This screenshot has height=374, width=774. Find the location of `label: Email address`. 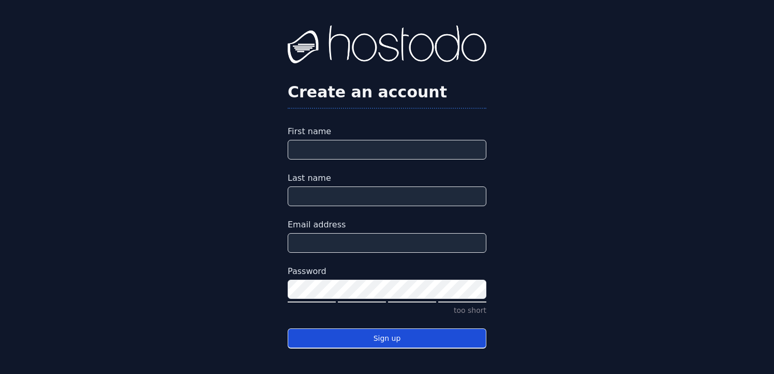

label: Email address is located at coordinates (387, 225).